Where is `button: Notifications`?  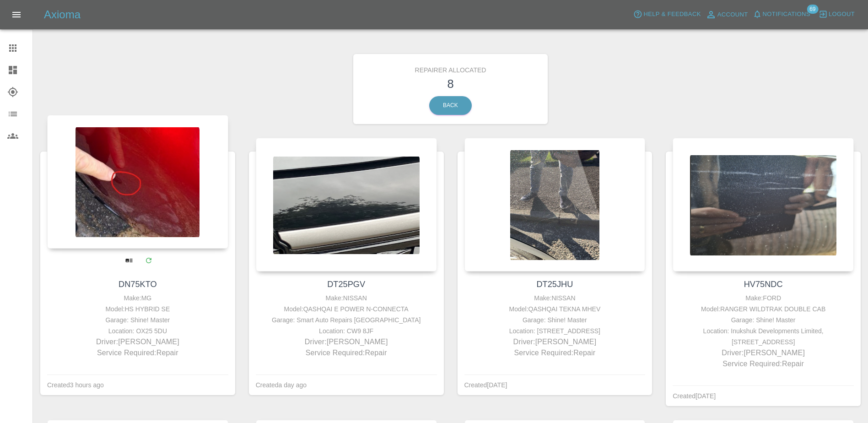
button: Notifications is located at coordinates (782, 14).